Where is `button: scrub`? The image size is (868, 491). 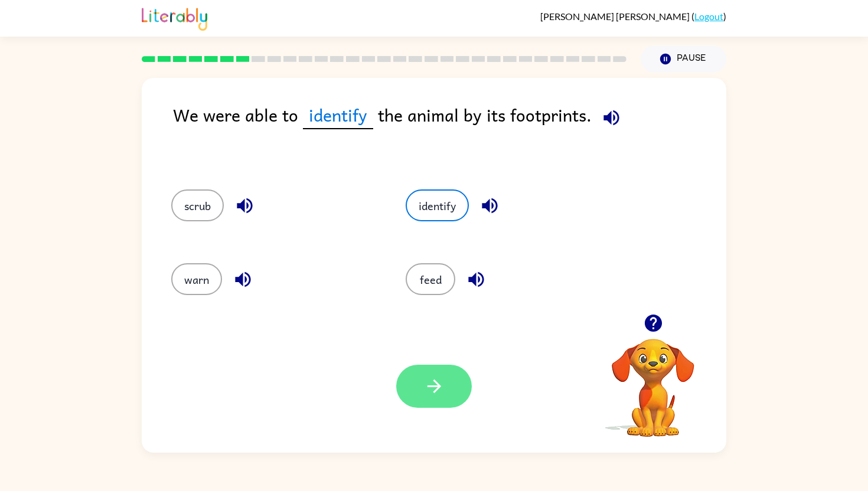 button: scrub is located at coordinates (197, 205).